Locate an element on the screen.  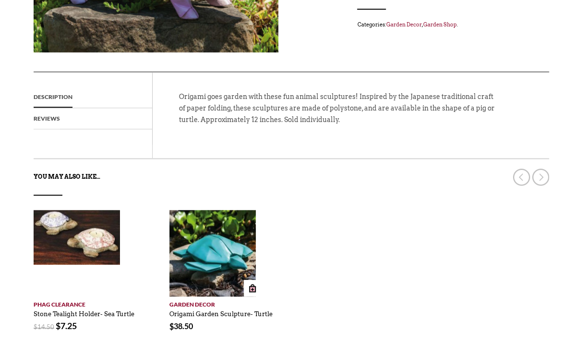
a: Stone Tealight Holder- Sea Turtle is located at coordinates (84, 311).